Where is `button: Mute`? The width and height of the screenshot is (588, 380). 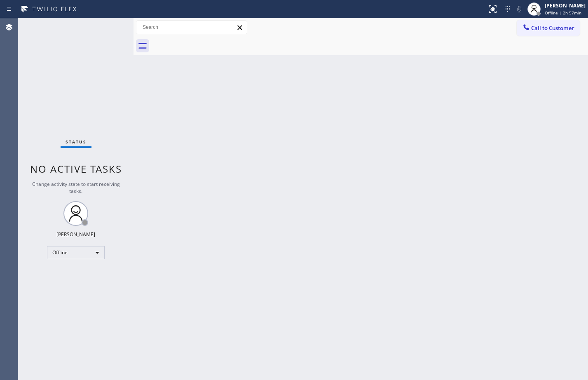
button: Mute is located at coordinates (519, 9).